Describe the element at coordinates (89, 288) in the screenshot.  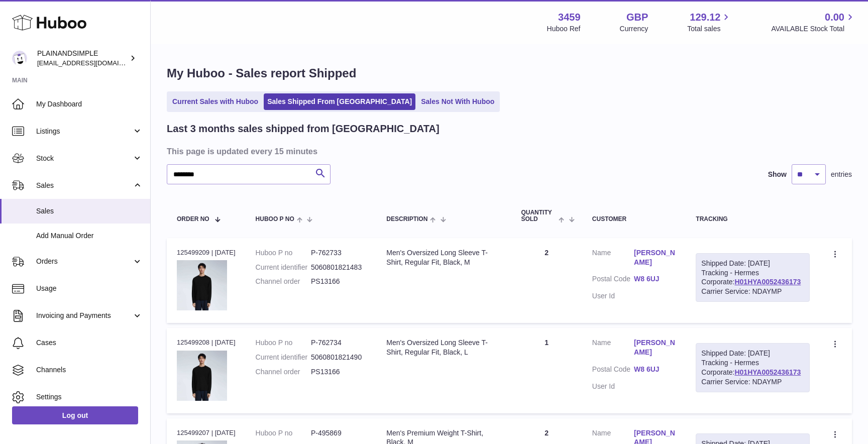
I see `span: Usage` at that location.